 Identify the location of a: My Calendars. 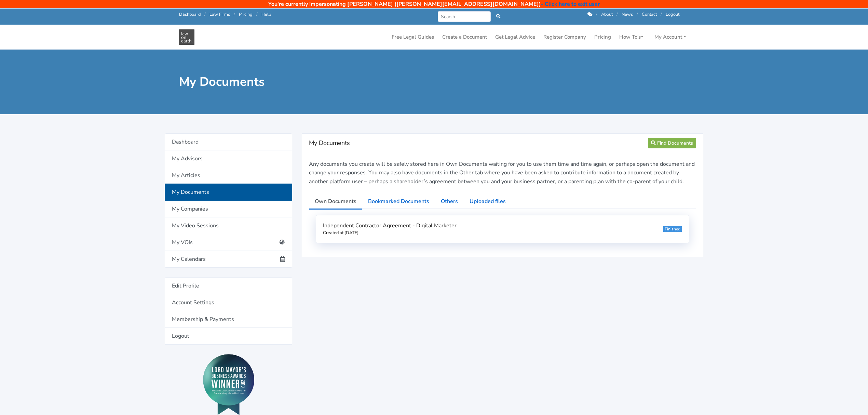
(228, 259).